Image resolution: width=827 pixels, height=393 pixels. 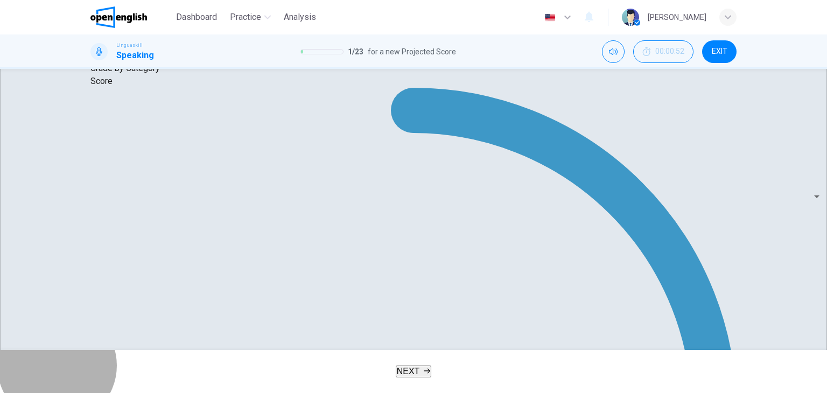 What do you see at coordinates (197, 17) in the screenshot?
I see `button: Dashboard` at bounding box center [197, 17].